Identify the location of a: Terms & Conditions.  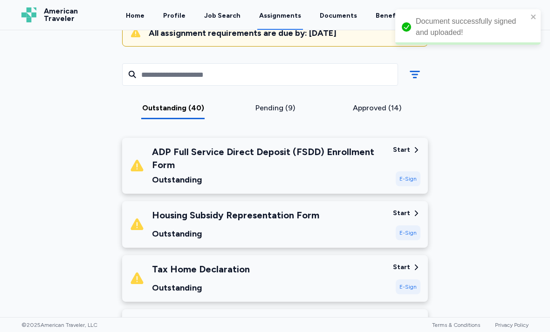
(456, 325).